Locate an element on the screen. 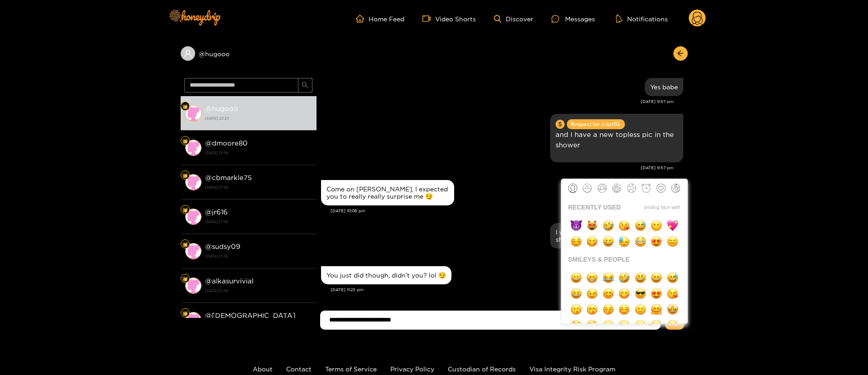 Image resolution: width=868 pixels, height=375 pixels. span: user is located at coordinates (188, 53).